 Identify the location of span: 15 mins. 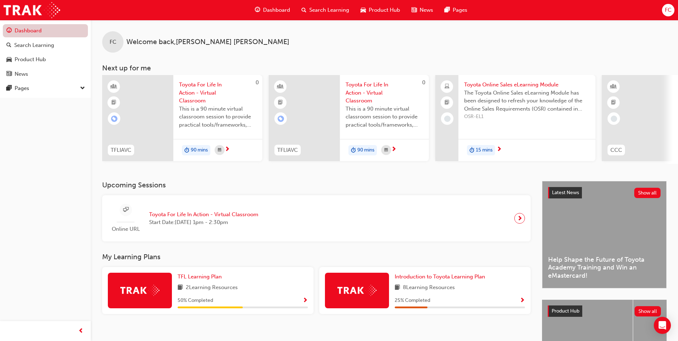
(484, 150).